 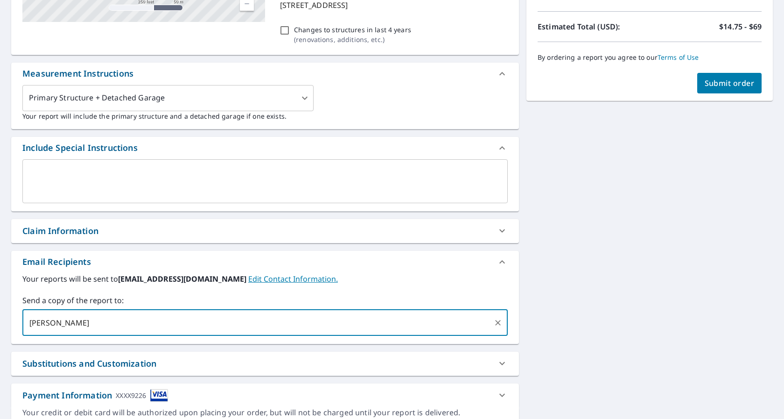 I want to click on label: Send a copy of the report to:, so click(x=265, y=300).